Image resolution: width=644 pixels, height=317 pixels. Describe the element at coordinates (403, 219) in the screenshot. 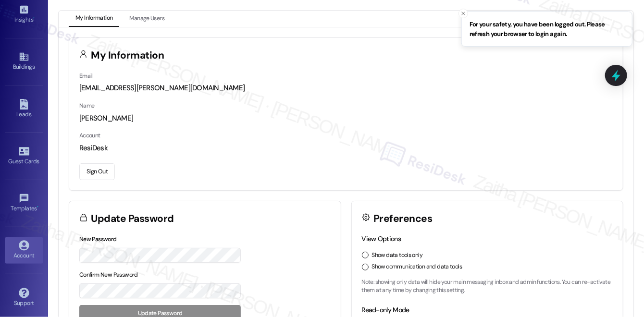

I see `h3: Preferences` at that location.